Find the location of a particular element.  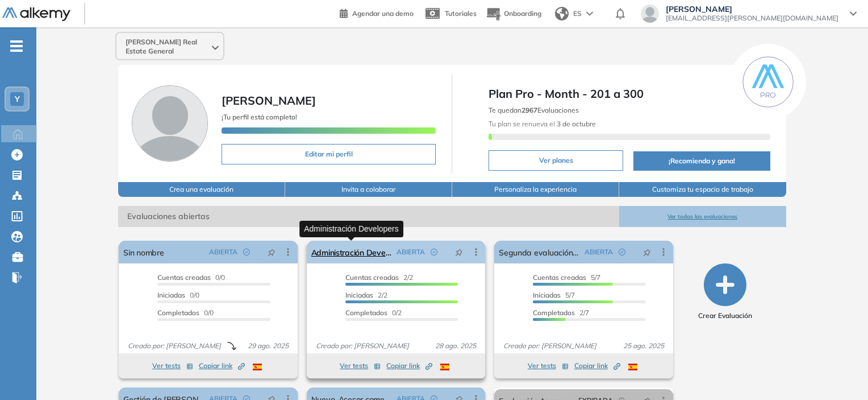

img: Foto de perfil is located at coordinates (170, 123).